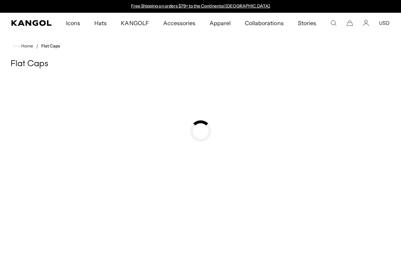 This screenshot has width=401, height=262. Describe the element at coordinates (350, 23) in the screenshot. I see `button: Cart` at that location.